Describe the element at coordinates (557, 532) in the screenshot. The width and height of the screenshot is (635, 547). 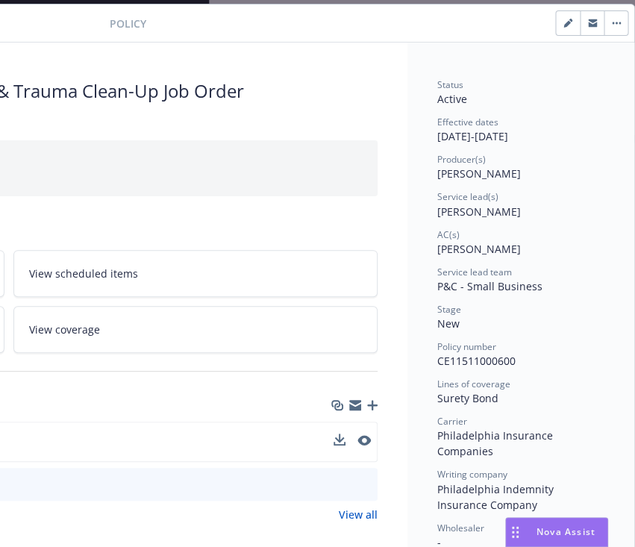
I see `button: Nova Assist` at that location.